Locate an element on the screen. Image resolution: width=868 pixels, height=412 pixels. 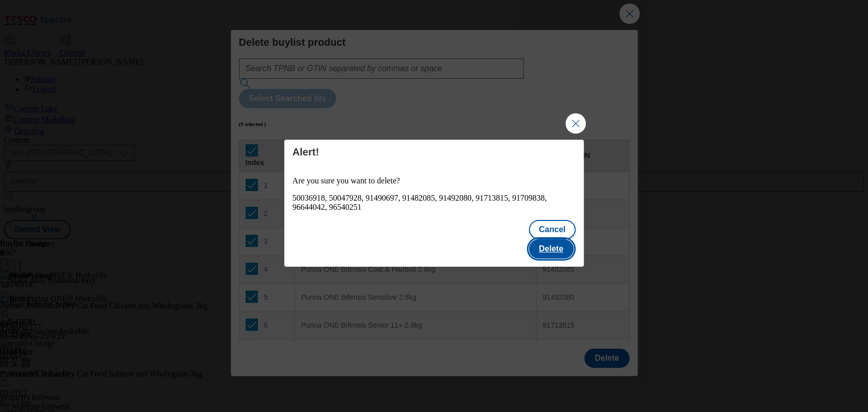
button: Delete is located at coordinates (552, 249).